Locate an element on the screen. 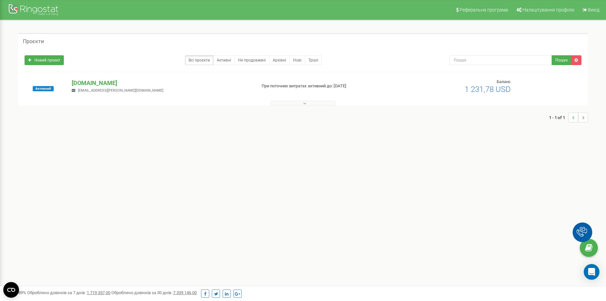 This screenshot has width=606, height=301. span: Налаштування профілю is located at coordinates (549, 10).